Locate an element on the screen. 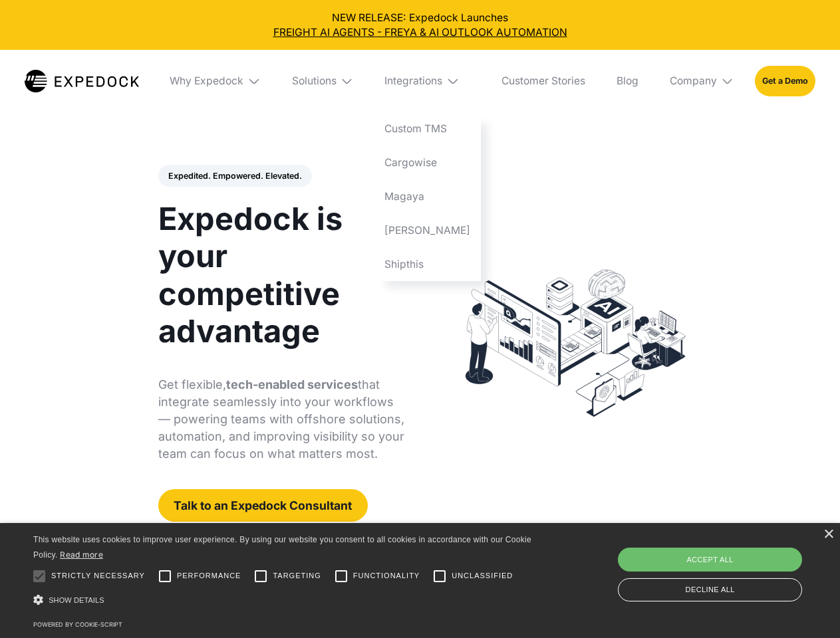 This screenshot has width=840, height=638. span: This website uses cookies to improve user experience. By using our website you consent to all coo... is located at coordinates (282, 547).